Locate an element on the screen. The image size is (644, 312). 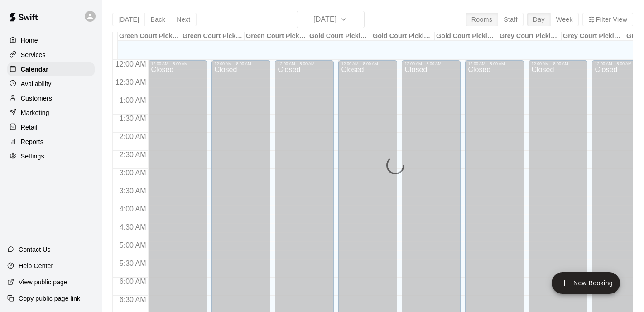
div: Gold Court Pickleball #1 is located at coordinates (340, 36).